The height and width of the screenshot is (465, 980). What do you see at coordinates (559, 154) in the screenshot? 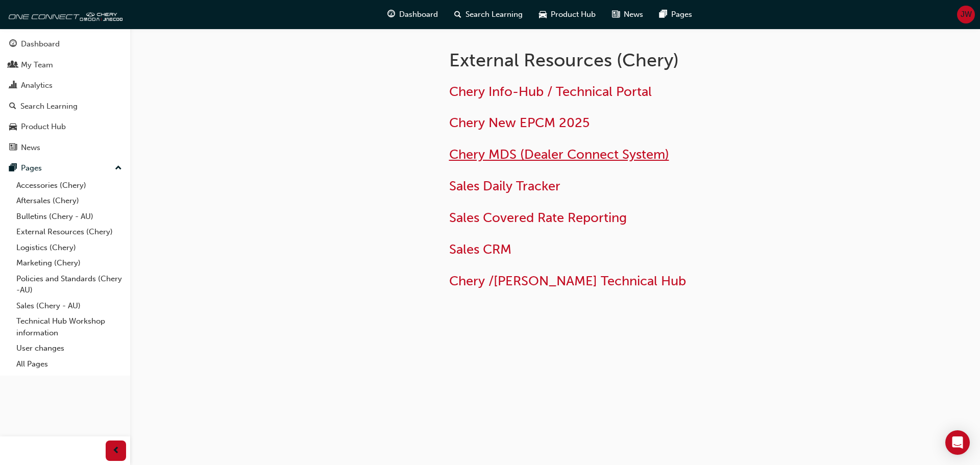
I see `a: Chery MDS (Dealer Connect System)` at bounding box center [559, 154].